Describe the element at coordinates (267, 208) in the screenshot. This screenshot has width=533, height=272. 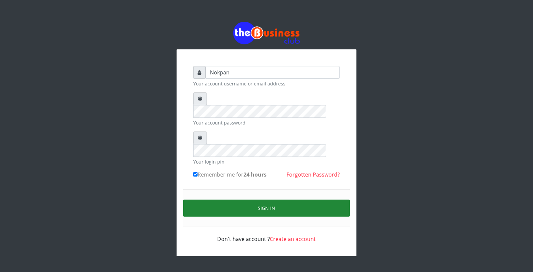
I see `button: Sign in` at that location.